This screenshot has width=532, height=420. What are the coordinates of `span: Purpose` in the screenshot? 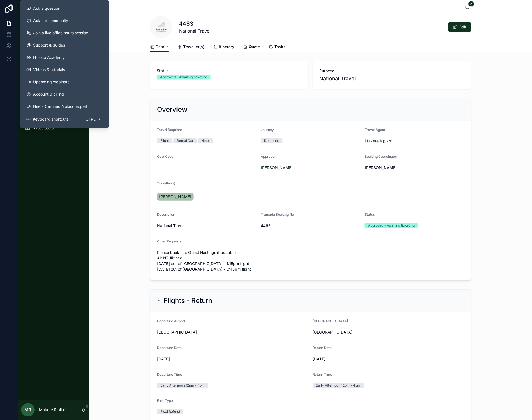 It's located at (392, 71).